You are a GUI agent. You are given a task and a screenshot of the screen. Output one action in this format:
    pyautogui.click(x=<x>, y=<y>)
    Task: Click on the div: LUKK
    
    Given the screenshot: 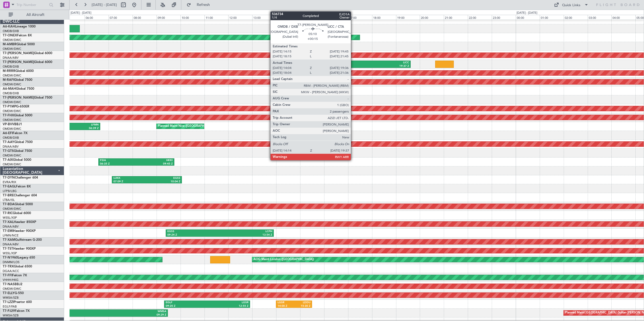 What is the action you would take?
    pyautogui.click(x=130, y=178)
    